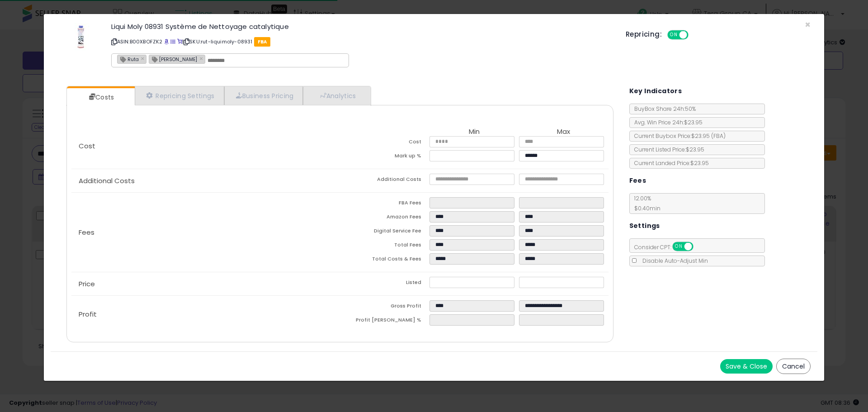 This screenshot has height=412, width=868. Describe the element at coordinates (362, 41) in the screenshot. I see `p: ASIN: B00XBOFZK2 | SKU: rut-liquimoly-08931` at that location.